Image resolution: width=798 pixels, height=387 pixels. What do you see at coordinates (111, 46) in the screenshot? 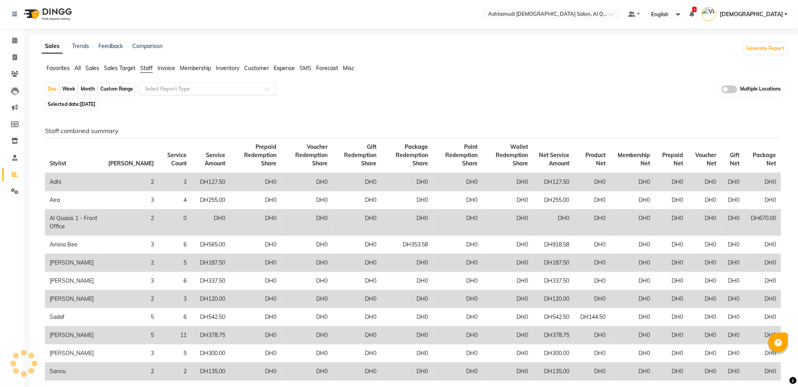
I see `a: Feedback` at bounding box center [111, 46].